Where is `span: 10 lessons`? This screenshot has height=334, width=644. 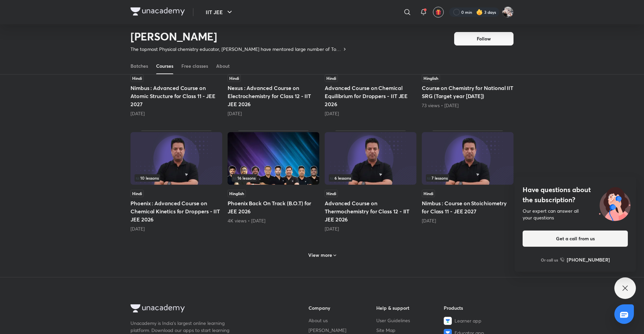 span: 10 lessons is located at coordinates (147, 178).